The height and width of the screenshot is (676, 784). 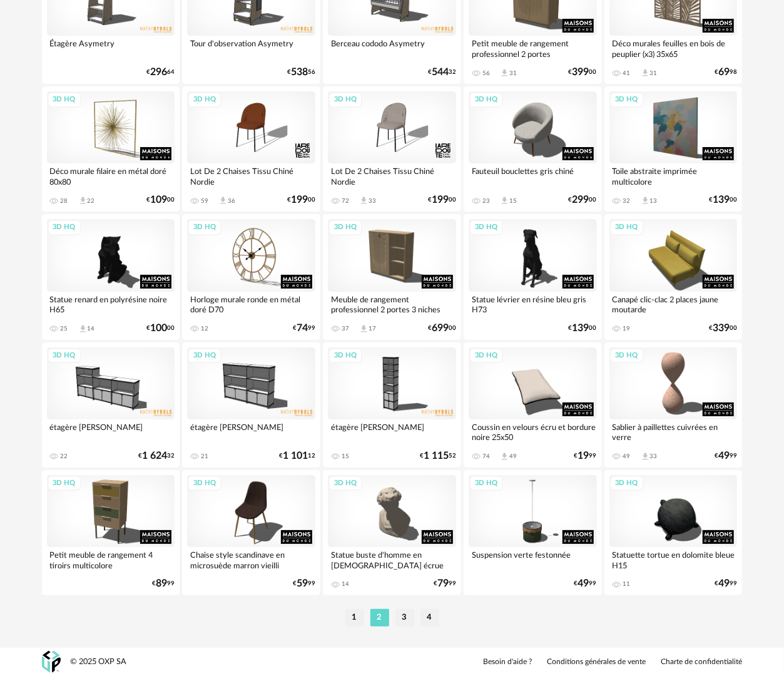 What do you see at coordinates (442, 72) in the screenshot?
I see `div: € 32` at bounding box center [442, 72].